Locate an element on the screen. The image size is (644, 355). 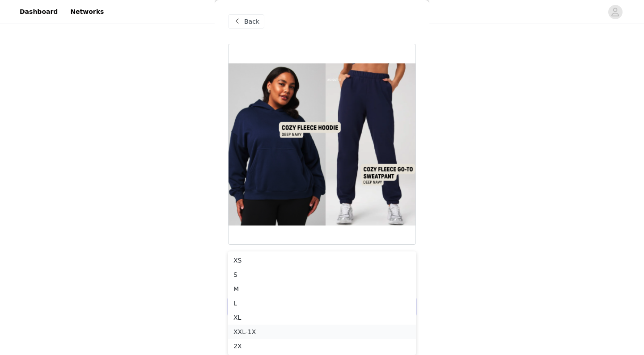
div: S is located at coordinates (322, 275).